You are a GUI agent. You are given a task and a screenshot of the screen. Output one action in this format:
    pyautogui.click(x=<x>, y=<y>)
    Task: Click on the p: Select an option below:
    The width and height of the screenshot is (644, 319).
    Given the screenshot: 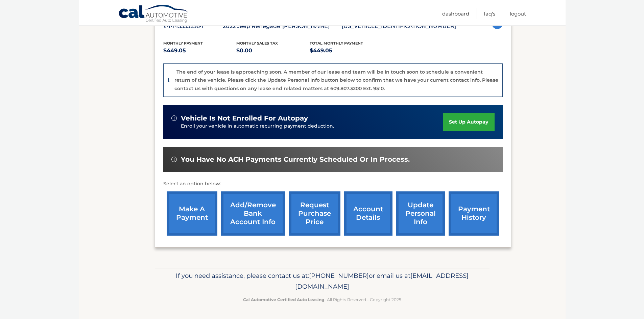 What is the action you would take?
    pyautogui.click(x=333, y=184)
    